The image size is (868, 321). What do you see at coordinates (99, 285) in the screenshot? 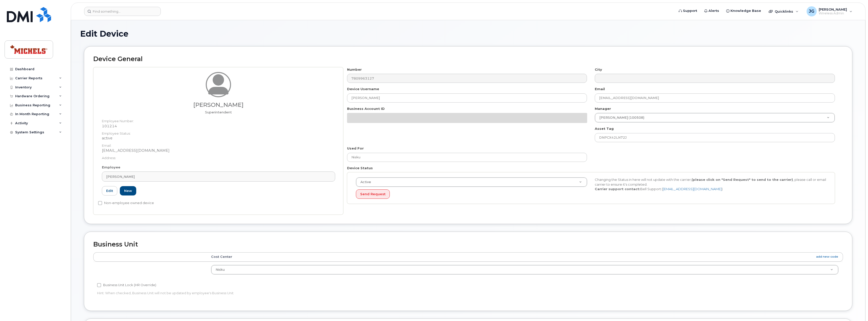
I see `input: Business Unit Lock (HR Override)` at bounding box center [99, 285].